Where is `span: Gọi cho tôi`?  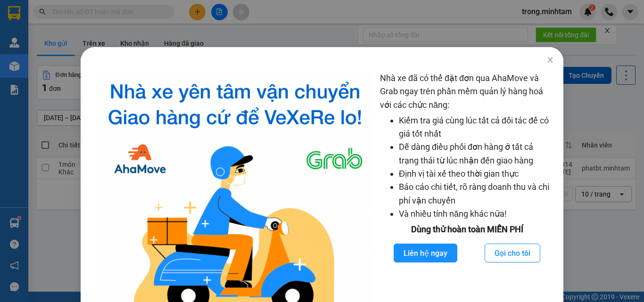 span: Gọi cho tôi is located at coordinates (513, 253).